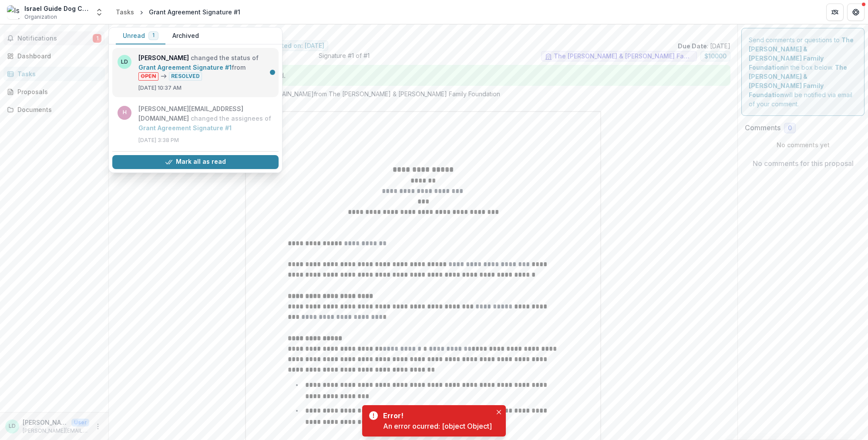 The image size is (868, 440). What do you see at coordinates (57, 8) in the screenshot?
I see `div: Israel Guide Dog Center` at bounding box center [57, 8].